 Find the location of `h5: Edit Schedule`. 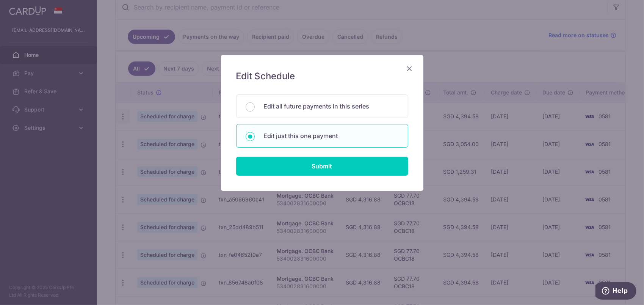

h5: Edit Schedule is located at coordinates (322, 76).